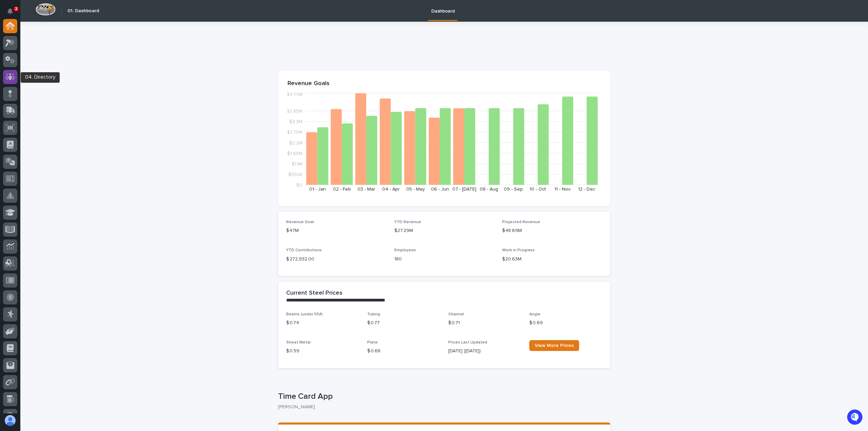  What do you see at coordinates (562, 189) in the screenshot?
I see `text: 11 - Nov` at bounding box center [562, 189].